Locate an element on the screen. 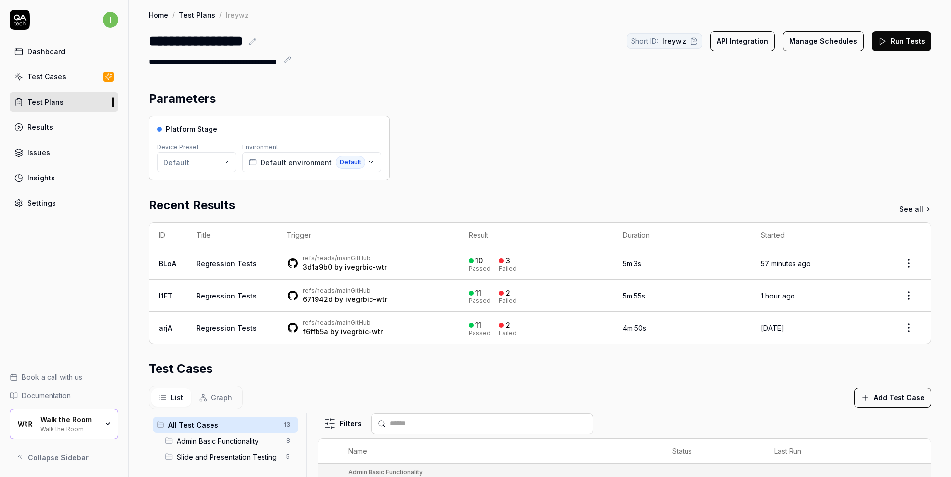 The height and width of the screenshot is (477, 951). div: Default is located at coordinates (176, 162).